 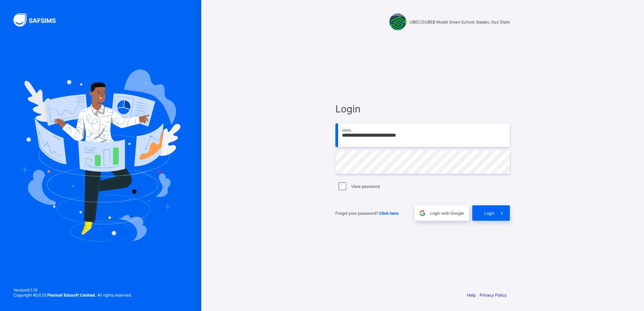 What do you see at coordinates (39, 20) in the screenshot?
I see `img: SAFSIMS Logo` at bounding box center [39, 20].